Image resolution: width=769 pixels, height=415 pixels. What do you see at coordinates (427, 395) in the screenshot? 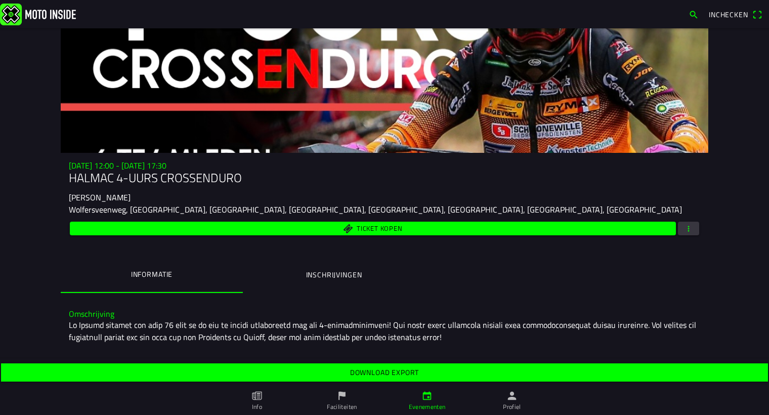
I see `ion-icon: calendar` at bounding box center [427, 395].